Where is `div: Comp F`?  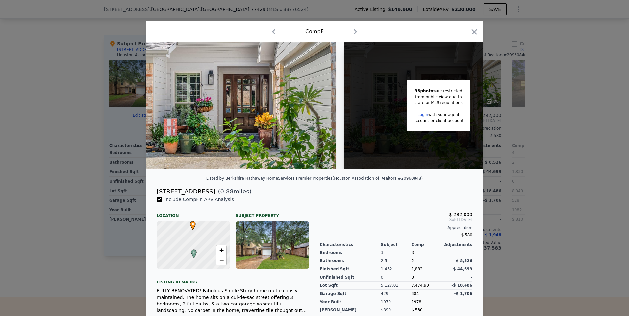
div: Comp F is located at coordinates (314, 32).